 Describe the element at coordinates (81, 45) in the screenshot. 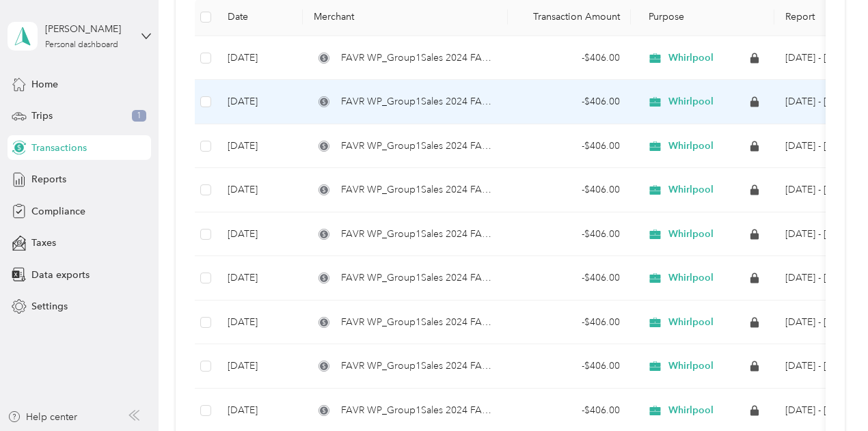

I see `div: Personal dashboard` at that location.